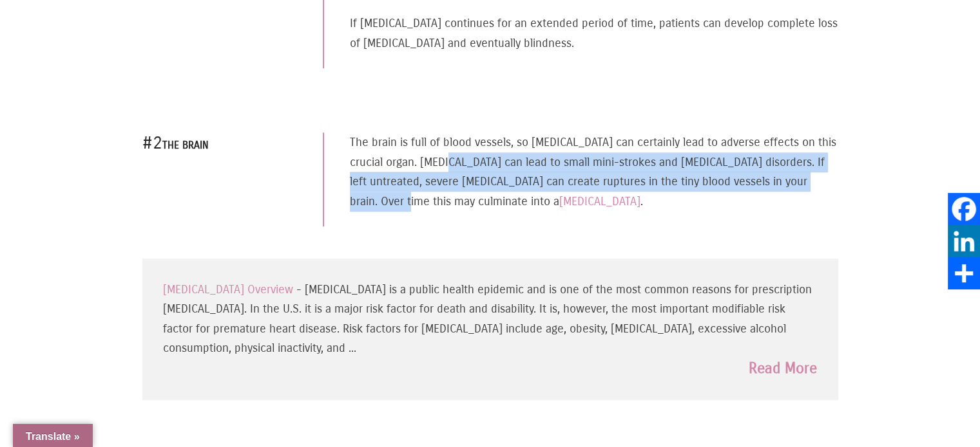 The height and width of the screenshot is (447, 980). What do you see at coordinates (783, 369) in the screenshot?
I see `a: Read More` at bounding box center [783, 369].